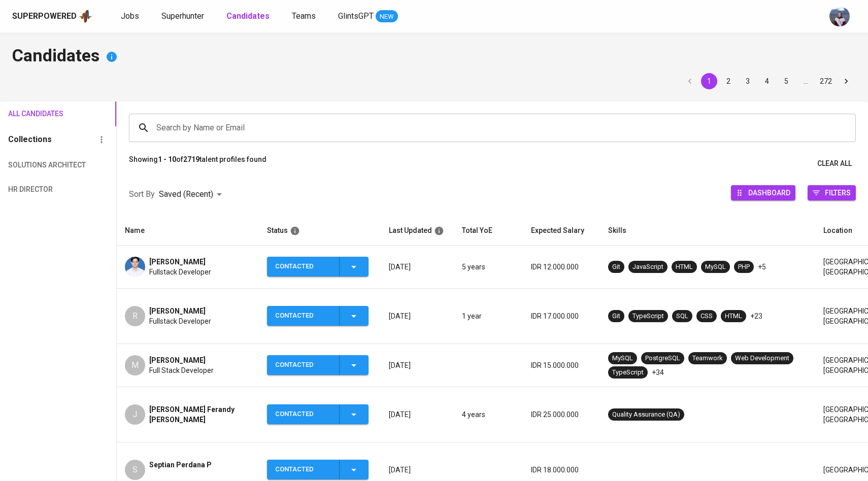  What do you see at coordinates (135, 316) in the screenshot?
I see `div: R` at bounding box center [135, 316].